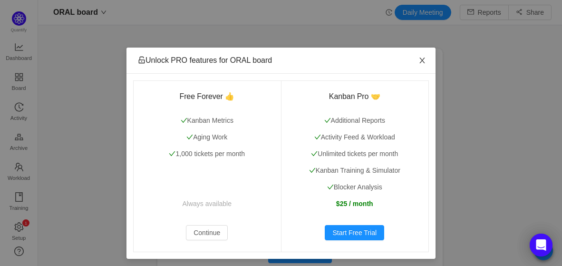 This screenshot has width=562, height=266. Describe the element at coordinates (355, 203) in the screenshot. I see `strong: $25 / month` at that location.